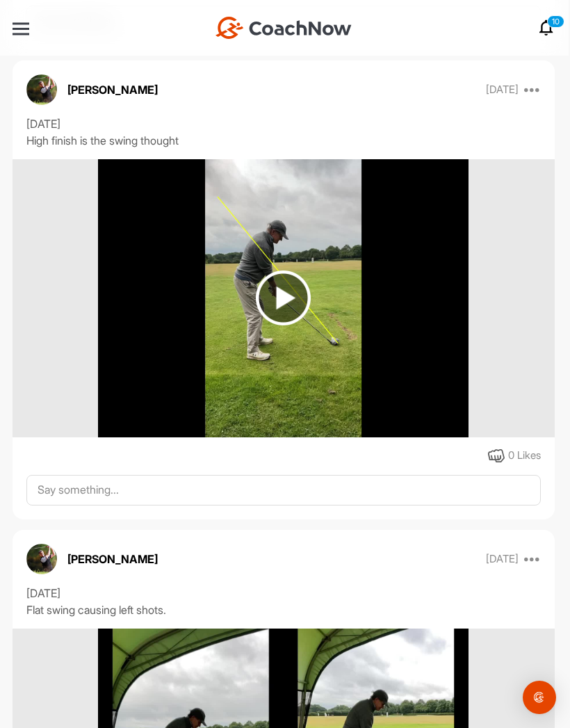 This screenshot has height=728, width=570. I want to click on p: 10, so click(556, 21).